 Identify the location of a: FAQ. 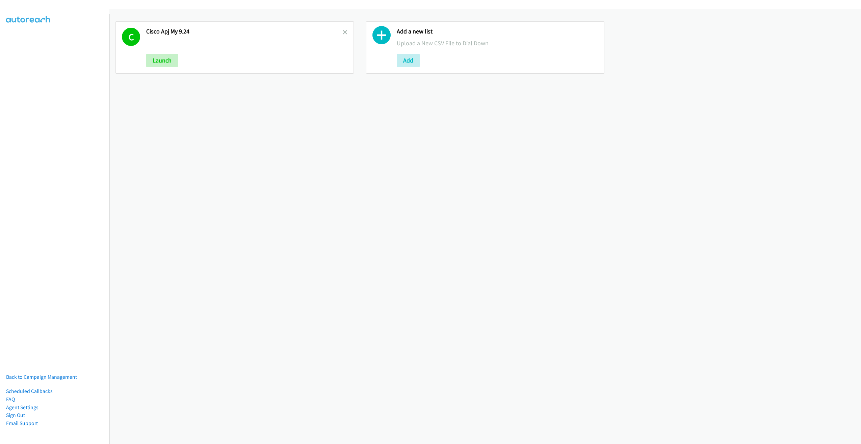
(10, 399).